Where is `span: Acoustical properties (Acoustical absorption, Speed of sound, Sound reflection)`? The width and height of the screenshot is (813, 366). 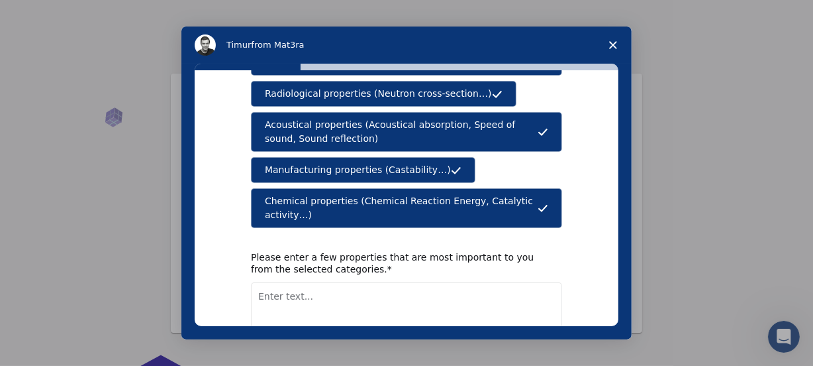 span: Acoustical properties (Acoustical absorption, Speed of sound, Sound reflection) is located at coordinates (401, 132).